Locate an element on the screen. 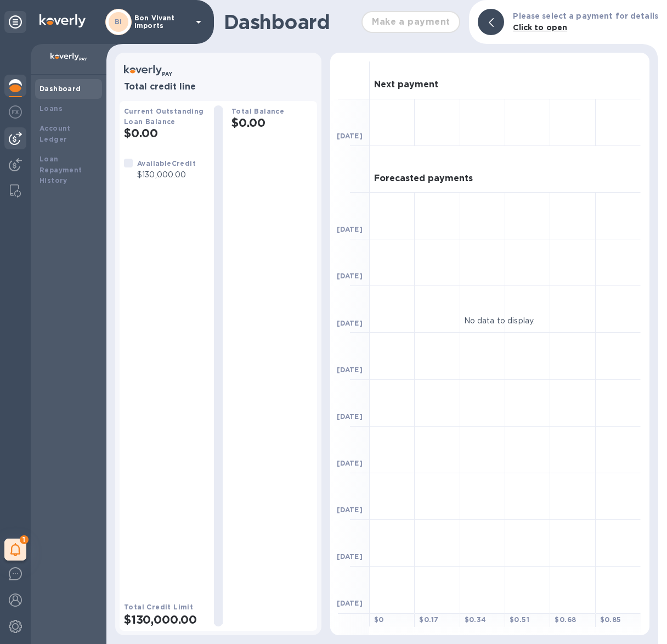  span: 1 is located at coordinates (24, 539).